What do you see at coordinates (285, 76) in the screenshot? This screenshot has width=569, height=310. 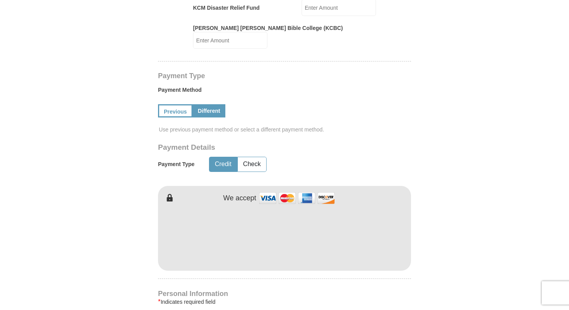 I see `h4: Payment Type` at bounding box center [285, 76].